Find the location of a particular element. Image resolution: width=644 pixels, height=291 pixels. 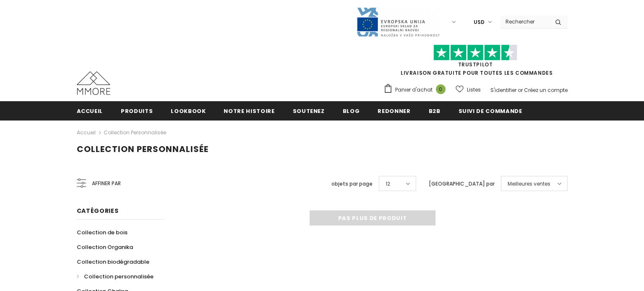

span: Produits is located at coordinates (137, 111).